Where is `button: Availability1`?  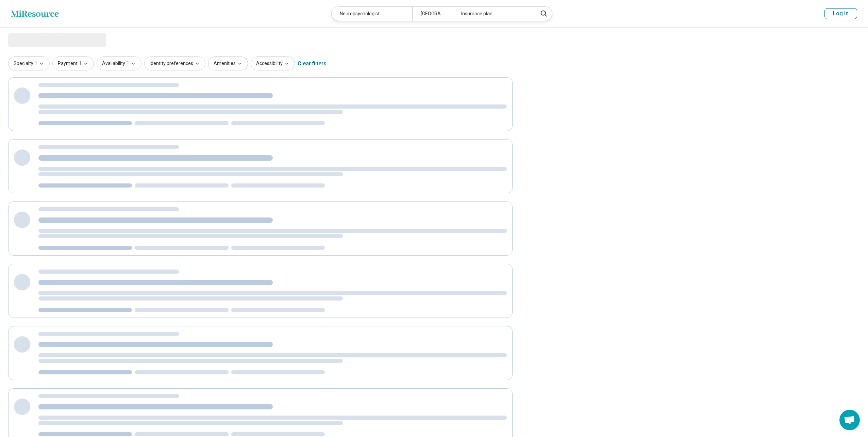 button: Availability1 is located at coordinates (119, 63).